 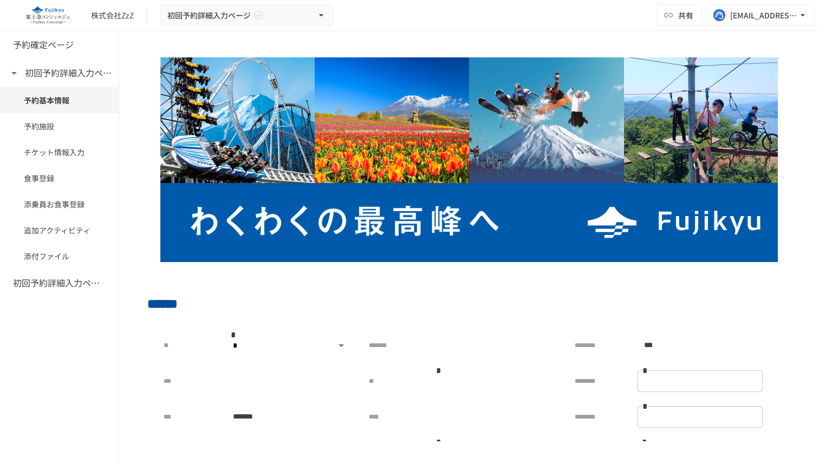 I want to click on span: チケット情報入力, so click(x=59, y=152).